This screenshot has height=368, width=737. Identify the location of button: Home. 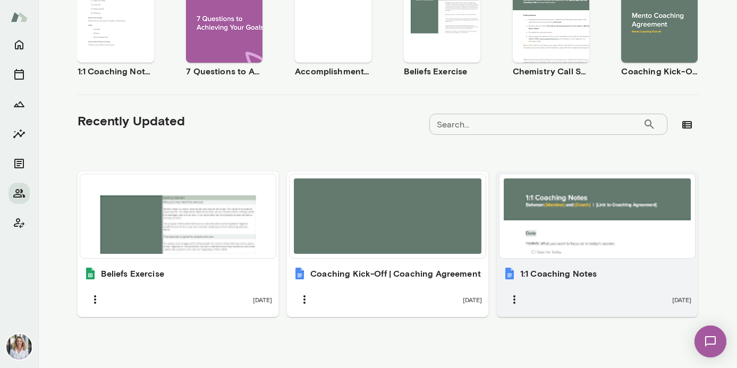
(19, 45).